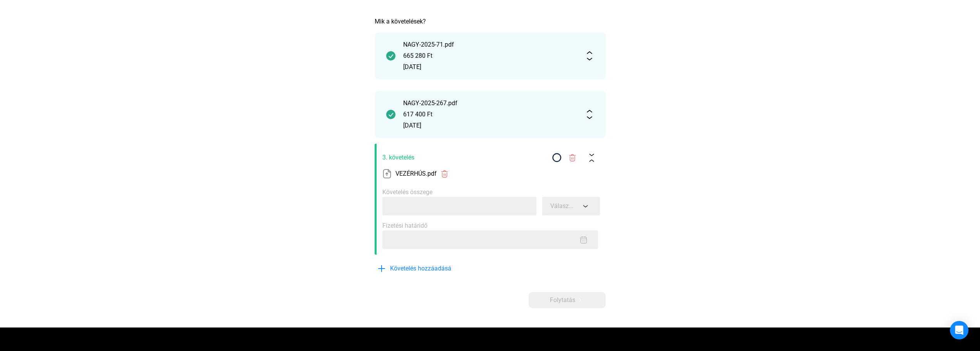 The width and height of the screenshot is (980, 351). What do you see at coordinates (429, 45) in the screenshot?
I see `font: NAGY-2025-71.pdf` at bounding box center [429, 45].